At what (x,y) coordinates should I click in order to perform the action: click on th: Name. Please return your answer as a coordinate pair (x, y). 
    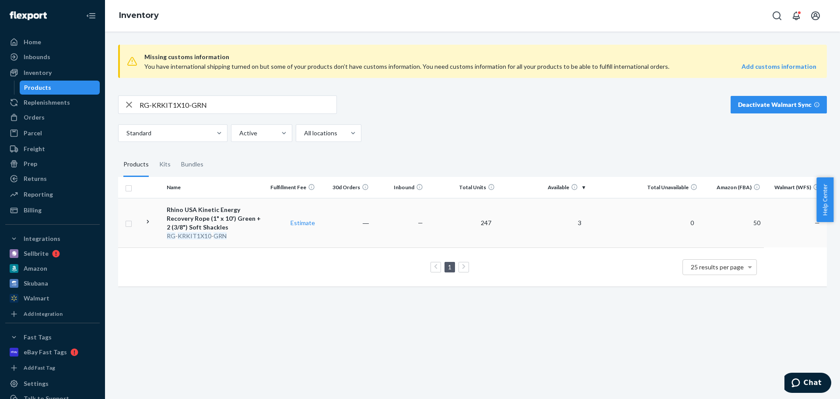
    Looking at the image, I should click on (214, 187).